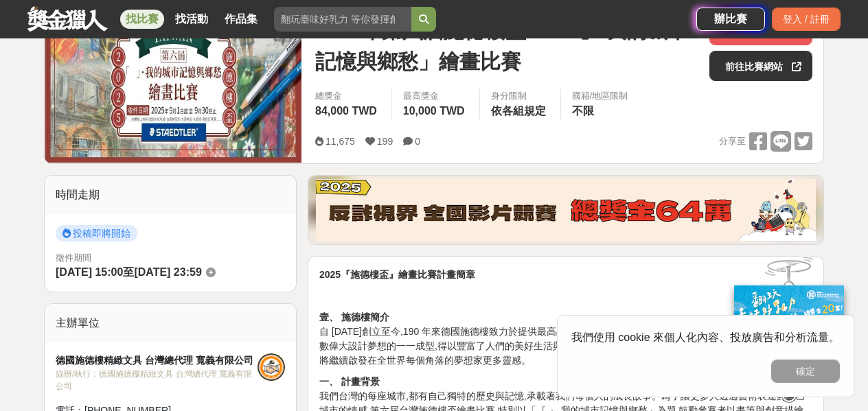  What do you see at coordinates (97, 234) in the screenshot?
I see `span: 投稿即將開始` at bounding box center [97, 234].